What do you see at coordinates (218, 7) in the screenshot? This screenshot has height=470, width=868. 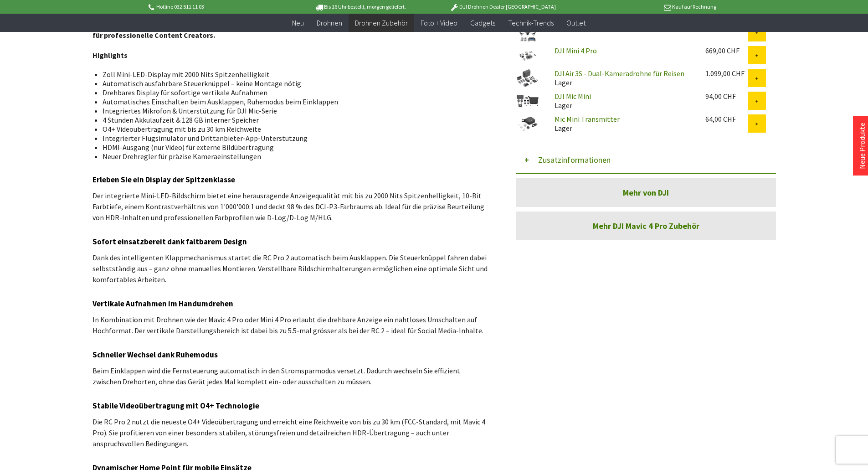 I see `p: Hotline 032 511 11 03` at bounding box center [218, 7].